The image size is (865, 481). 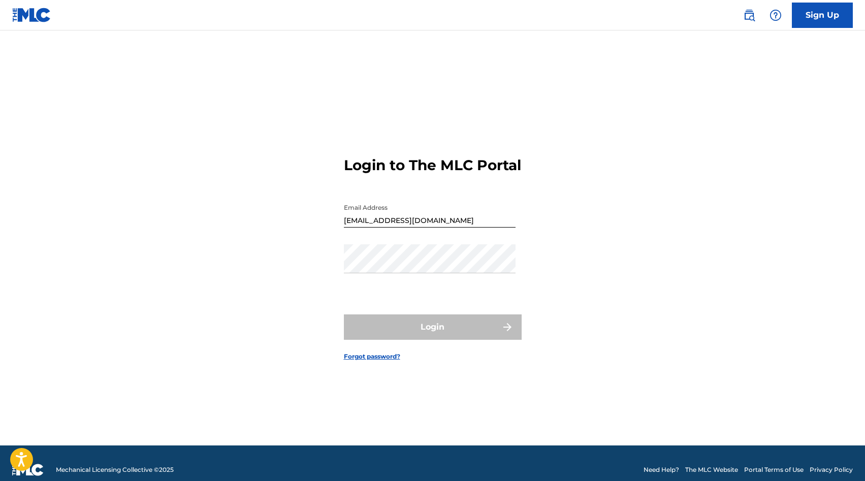 I want to click on span: Mechanical Licensing Collective © 2025, so click(x=115, y=470).